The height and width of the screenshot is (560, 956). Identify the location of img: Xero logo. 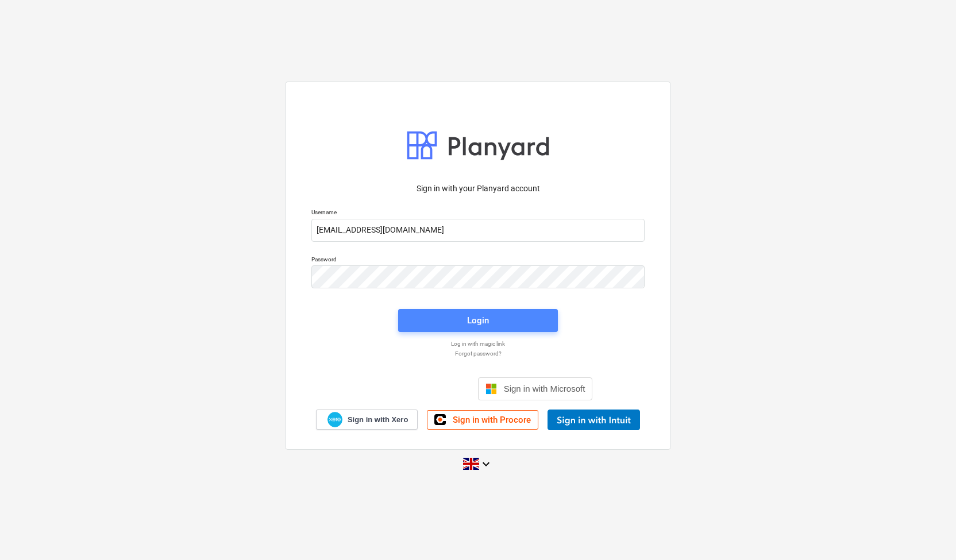
(335, 419).